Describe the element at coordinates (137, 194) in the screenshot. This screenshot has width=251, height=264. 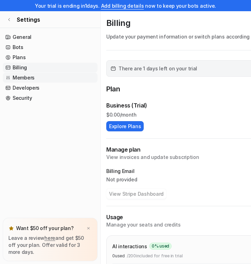
I see `button: View Stripe Dashboard` at that location.